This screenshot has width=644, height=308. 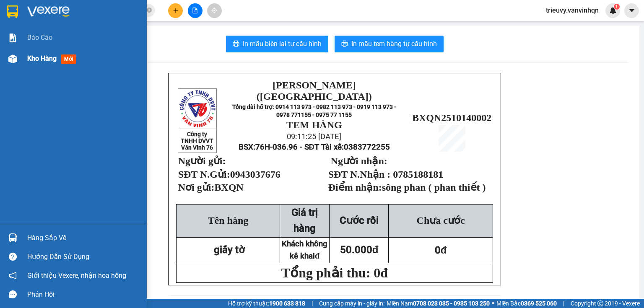 What do you see at coordinates (314, 125) in the screenshot?
I see `strong: TEM HÀNG` at bounding box center [314, 125].